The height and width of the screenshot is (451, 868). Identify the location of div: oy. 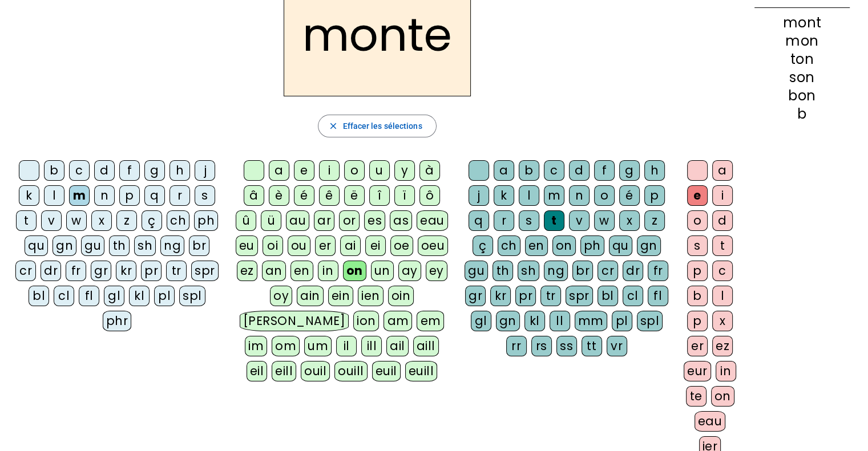
(281, 296).